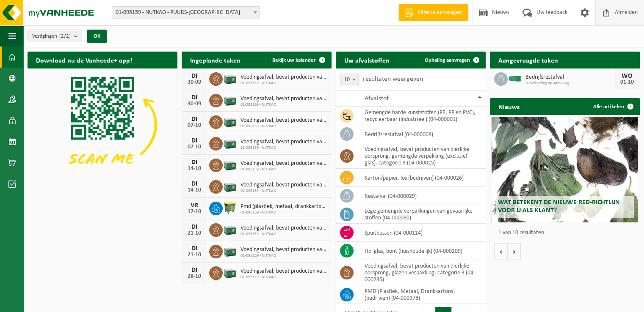 This screenshot has width=644, height=312. I want to click on td: spuitbussen (04-000114), so click(422, 233).